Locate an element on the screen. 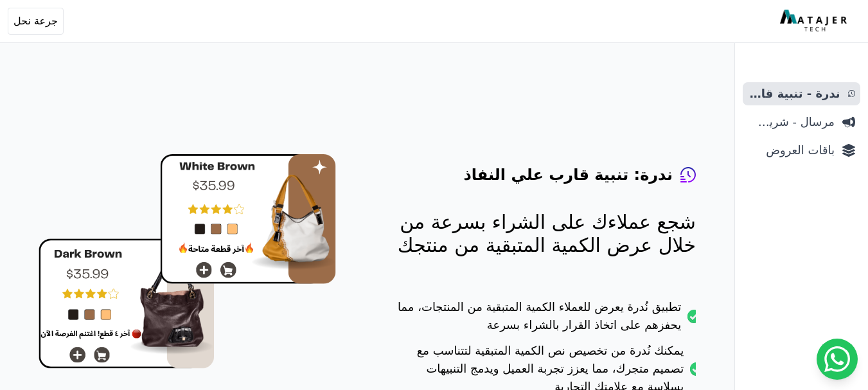 The image size is (868, 390). span: ندرة - تنبية قارب علي النفاذ is located at coordinates (794, 94).